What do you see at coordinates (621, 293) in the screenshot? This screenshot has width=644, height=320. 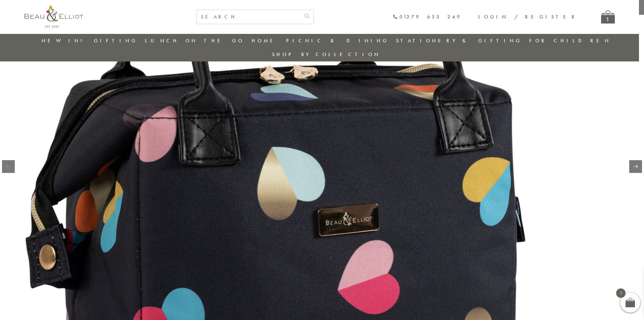 I see `span: 1` at bounding box center [621, 293].